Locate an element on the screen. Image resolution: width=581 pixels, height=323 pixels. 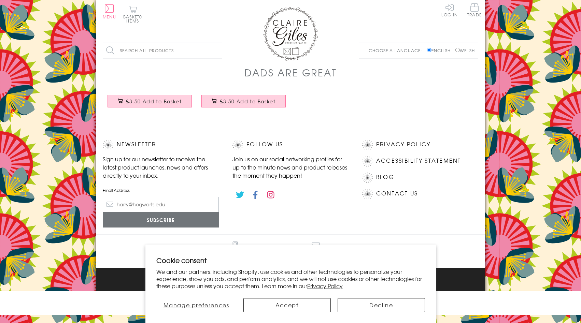
h2: Cookie consent is located at coordinates (291, 261).